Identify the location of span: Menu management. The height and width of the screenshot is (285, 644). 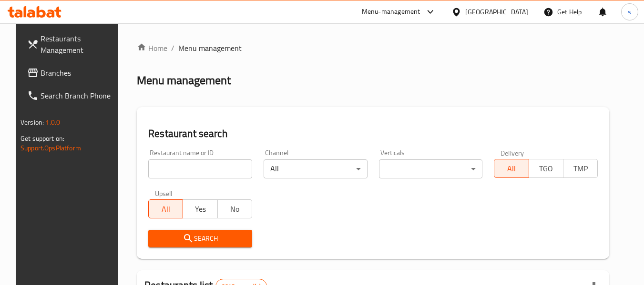
(209, 48).